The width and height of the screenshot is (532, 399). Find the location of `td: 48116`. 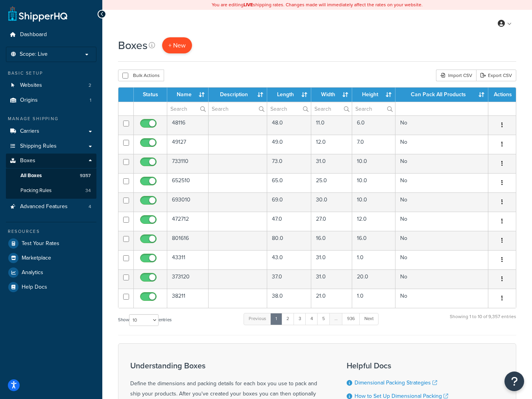

td: 48116 is located at coordinates (188, 125).